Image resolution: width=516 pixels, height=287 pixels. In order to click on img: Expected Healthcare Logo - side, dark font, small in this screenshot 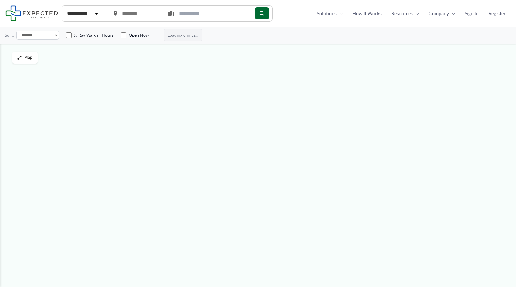, I will do `click(32, 13)`.